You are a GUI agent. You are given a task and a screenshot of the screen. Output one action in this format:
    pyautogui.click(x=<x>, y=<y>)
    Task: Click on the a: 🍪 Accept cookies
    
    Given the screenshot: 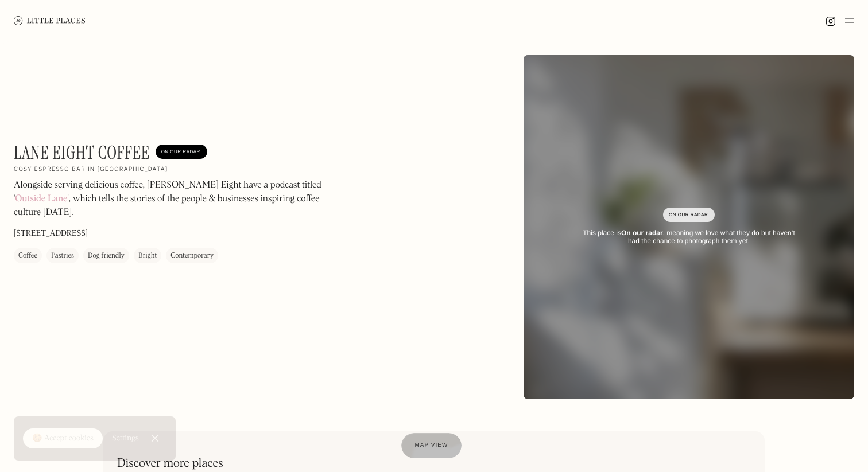 What is the action you would take?
    pyautogui.click(x=63, y=438)
    